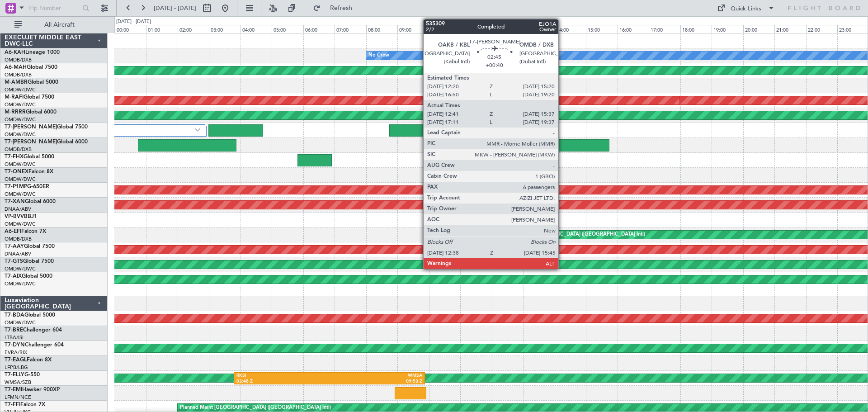 This screenshot has width=868, height=412. What do you see at coordinates (16, 83) in the screenshot?
I see `span: M-AMBR` at bounding box center [16, 83].